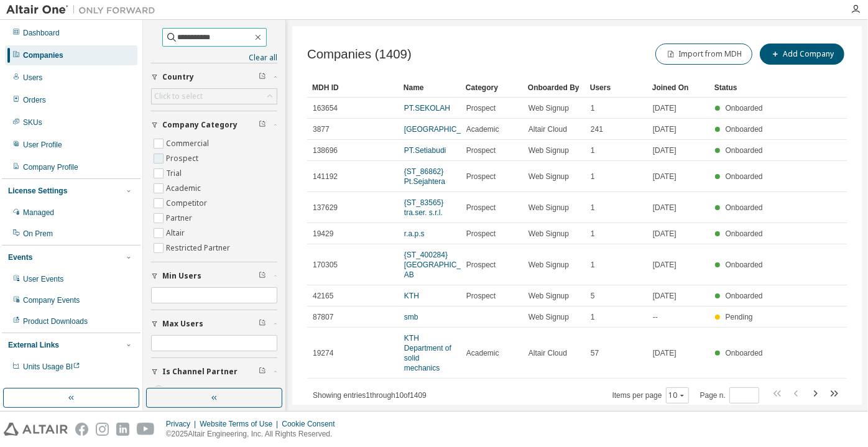 The image size is (868, 447). What do you see at coordinates (240, 425) in the screenshot?
I see `div: Website Terms of Use` at bounding box center [240, 425].